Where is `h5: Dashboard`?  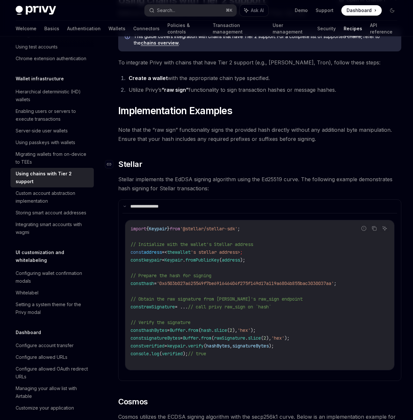 h5: Dashboard is located at coordinates (28, 333).